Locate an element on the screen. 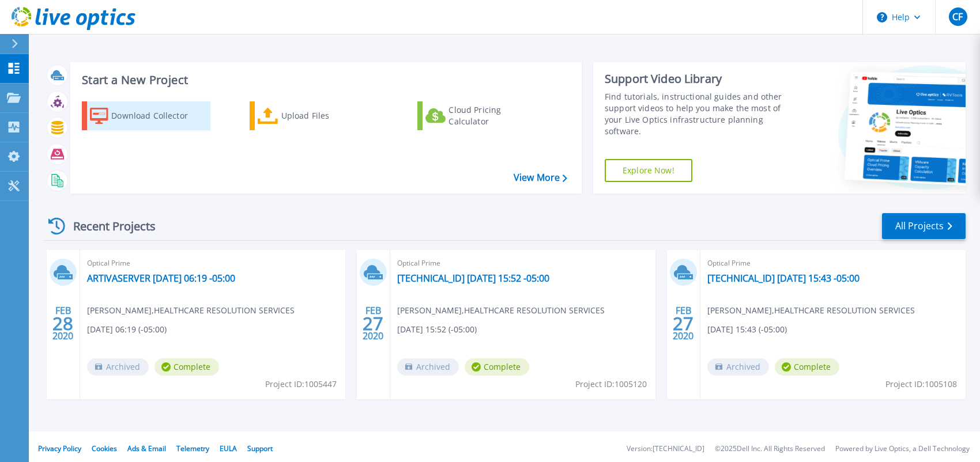 This screenshot has width=980, height=462. span: 28 is located at coordinates (63, 323).